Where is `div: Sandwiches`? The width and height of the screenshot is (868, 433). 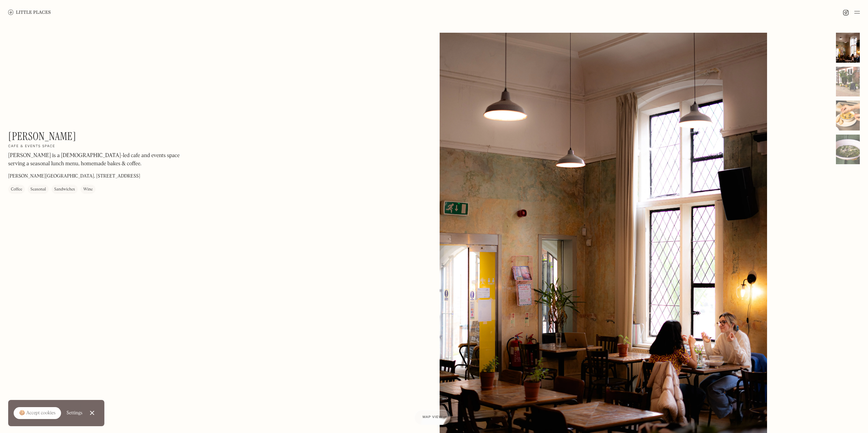
div: Sandwiches is located at coordinates (64, 190).